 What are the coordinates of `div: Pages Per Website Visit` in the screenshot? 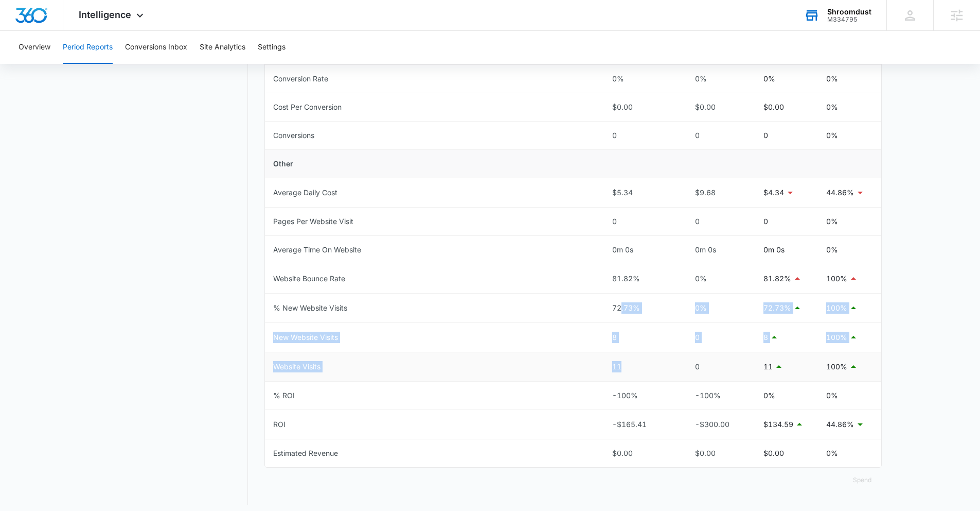 It's located at (314, 222).